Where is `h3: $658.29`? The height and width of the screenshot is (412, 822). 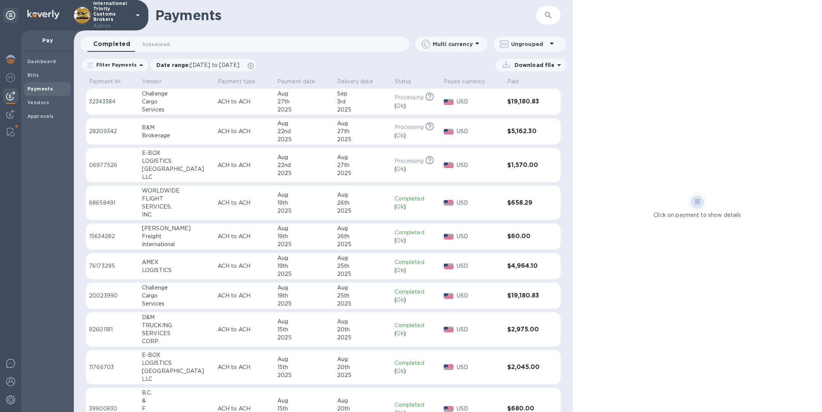 h3: $658.29 is located at coordinates (526, 203).